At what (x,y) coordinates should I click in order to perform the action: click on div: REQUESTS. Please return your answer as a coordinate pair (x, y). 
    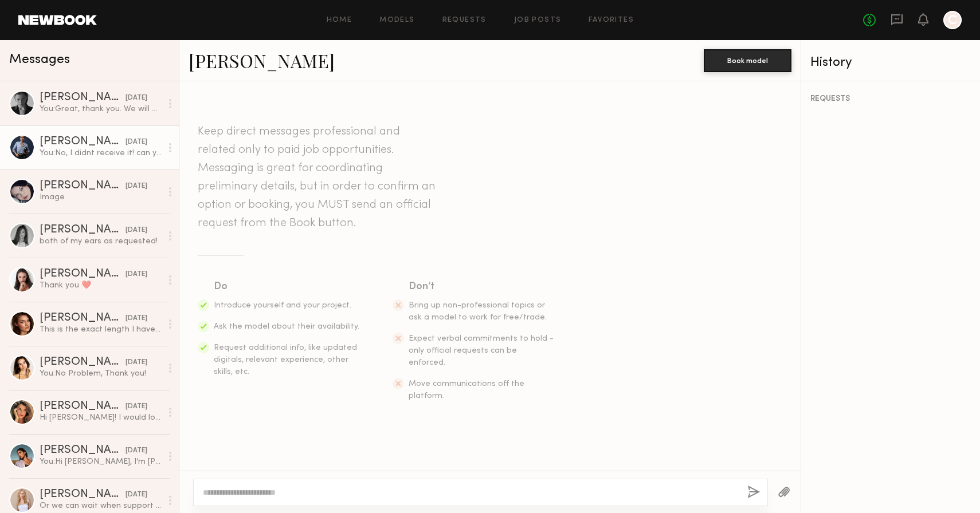
    Looking at the image, I should click on (891, 99).